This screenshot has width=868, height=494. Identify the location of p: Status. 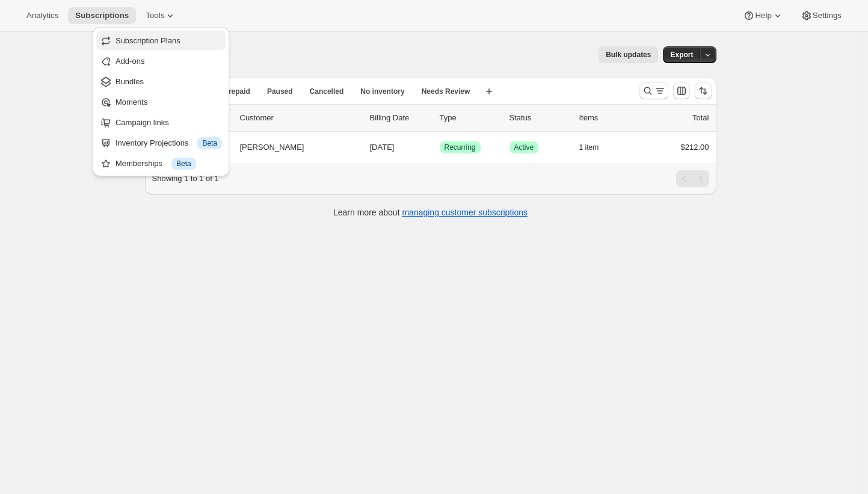
(540, 118).